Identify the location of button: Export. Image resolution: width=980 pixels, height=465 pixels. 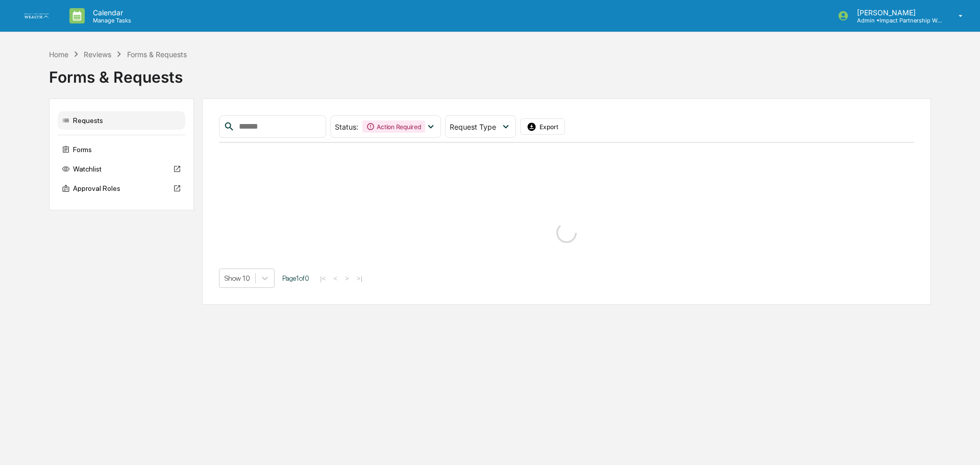
(542, 127).